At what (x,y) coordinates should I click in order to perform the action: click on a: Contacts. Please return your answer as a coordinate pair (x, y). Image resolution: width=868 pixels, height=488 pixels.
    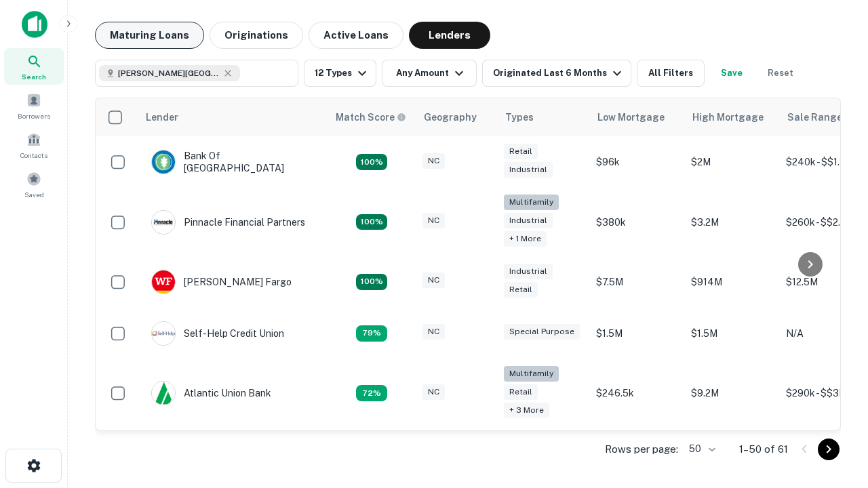
    Looking at the image, I should click on (34, 145).